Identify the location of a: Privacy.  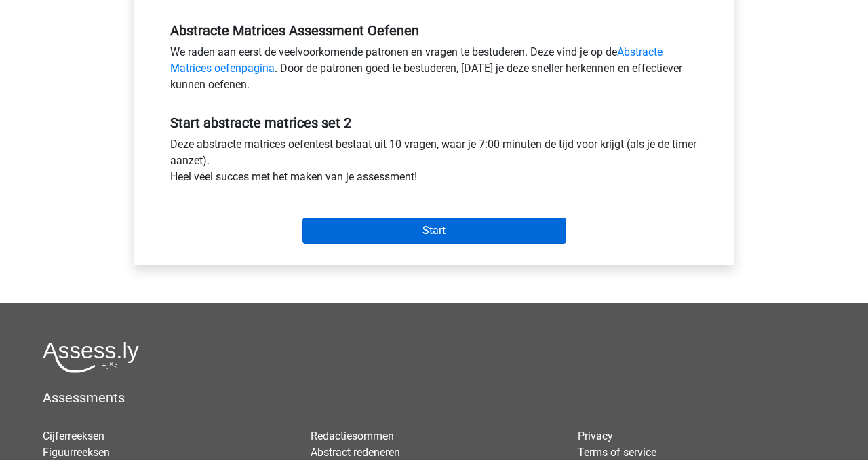
(595, 436).